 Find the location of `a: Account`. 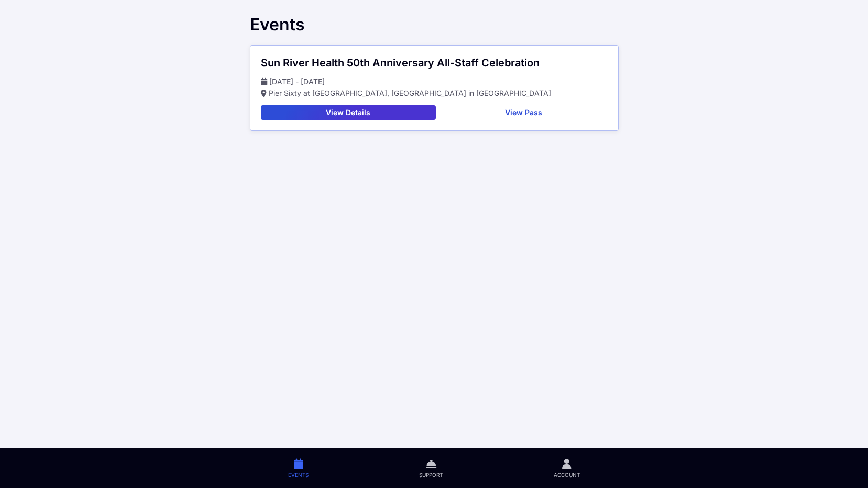

a: Account is located at coordinates (566, 468).